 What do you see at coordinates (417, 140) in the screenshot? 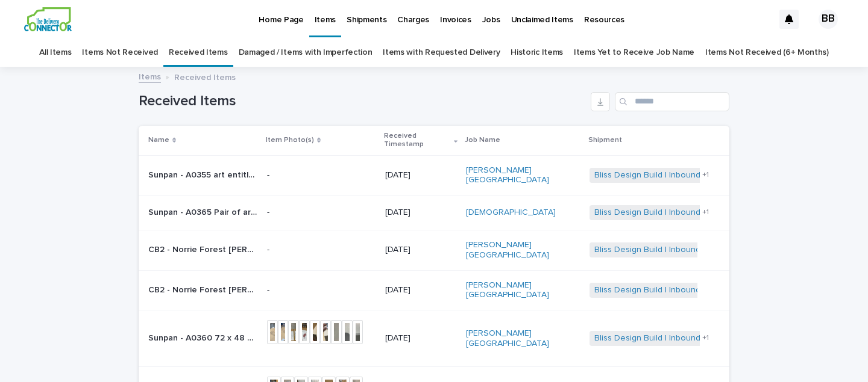
I see `p: Received Timestamp` at bounding box center [417, 140].